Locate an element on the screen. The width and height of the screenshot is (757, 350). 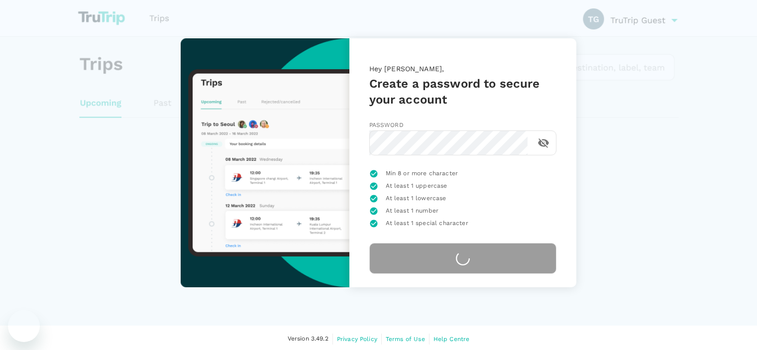
span: Min 8 or more character is located at coordinates (422, 174).